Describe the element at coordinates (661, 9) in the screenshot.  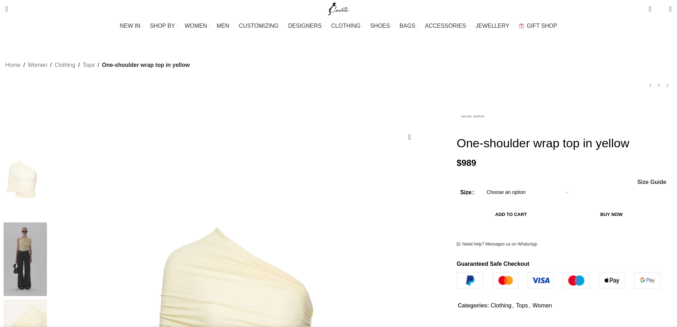
I see `div: My Wishlist` at that location.